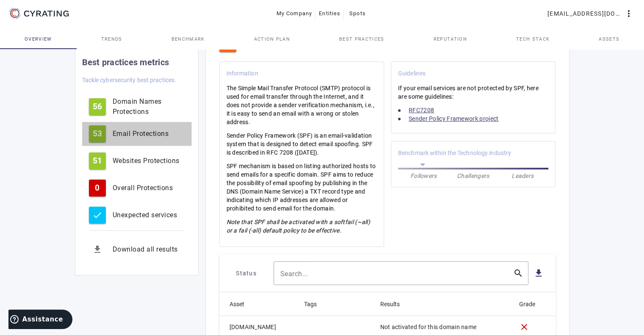  What do you see at coordinates (136, 188) in the screenshot?
I see `button: 0Overall Protections` at bounding box center [136, 188].